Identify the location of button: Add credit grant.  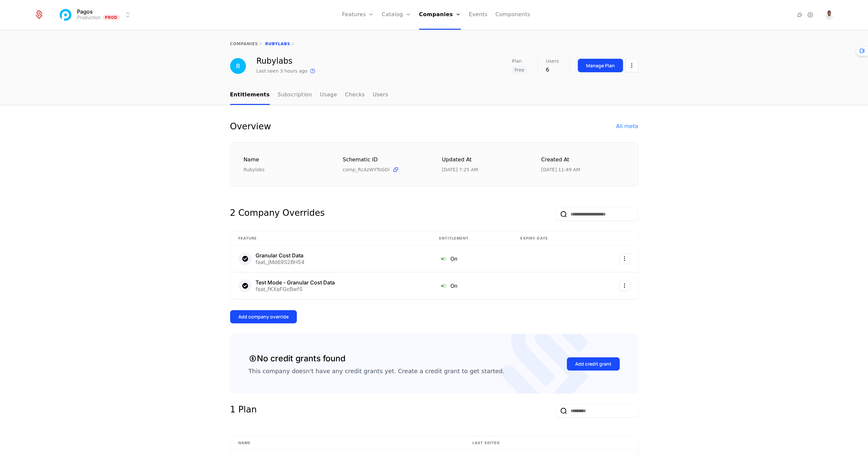
(593, 364).